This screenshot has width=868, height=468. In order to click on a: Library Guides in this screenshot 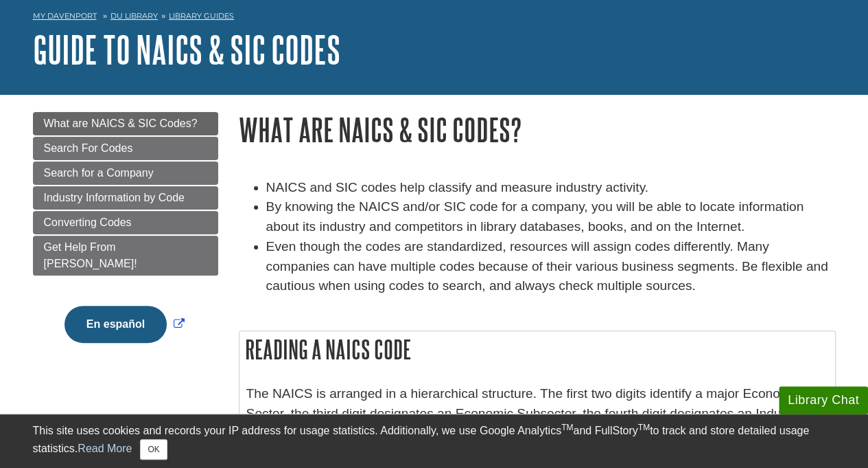, I will do `click(201, 16)`.